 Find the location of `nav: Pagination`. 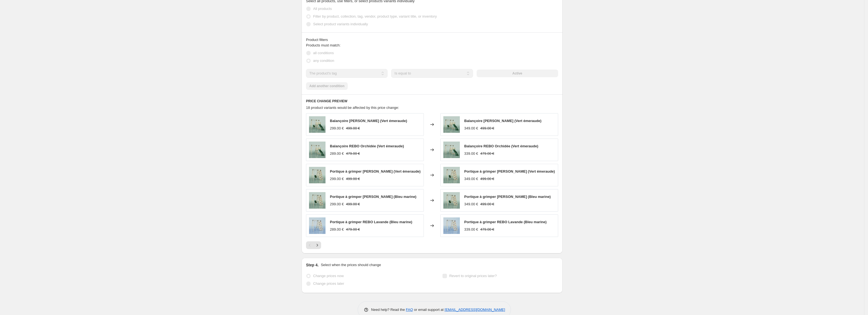

nav: Pagination is located at coordinates (313, 245).